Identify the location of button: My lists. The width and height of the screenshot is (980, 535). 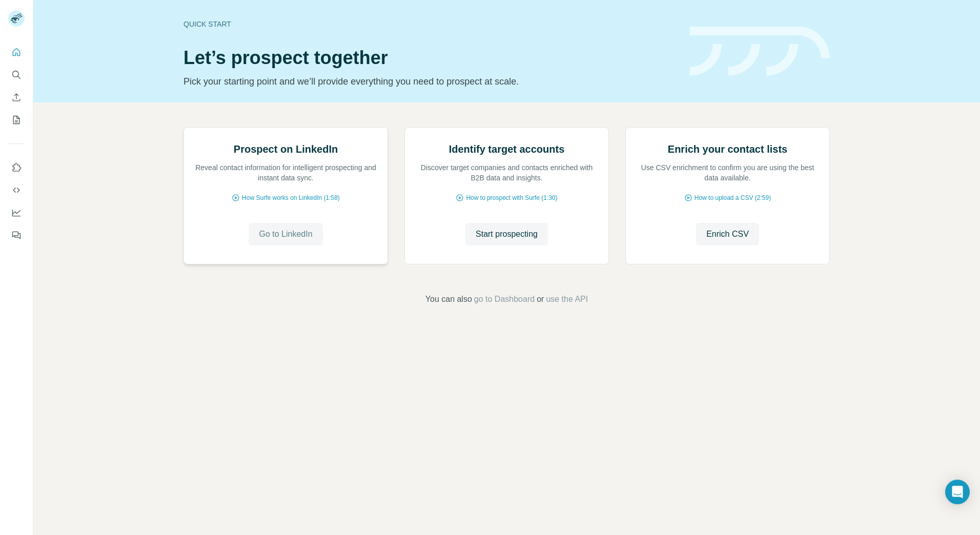
(16, 120).